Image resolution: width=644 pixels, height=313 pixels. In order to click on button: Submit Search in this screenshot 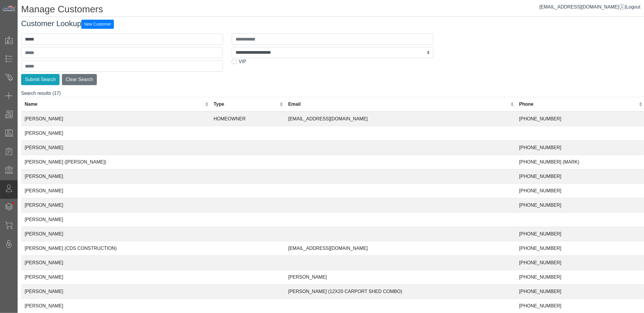, I will do `click(40, 80)`.